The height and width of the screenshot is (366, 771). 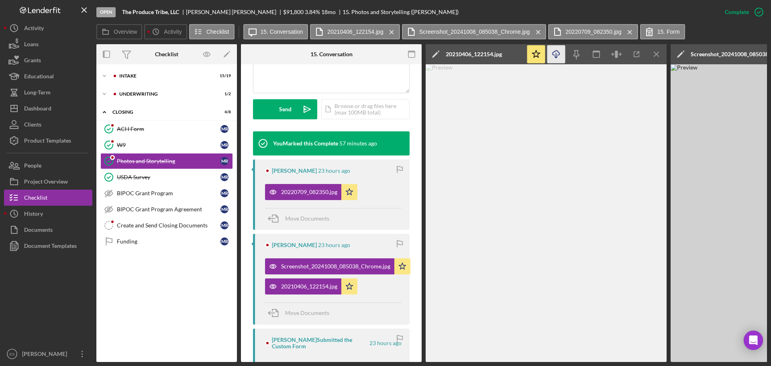 I want to click on div: Grants, so click(x=33, y=61).